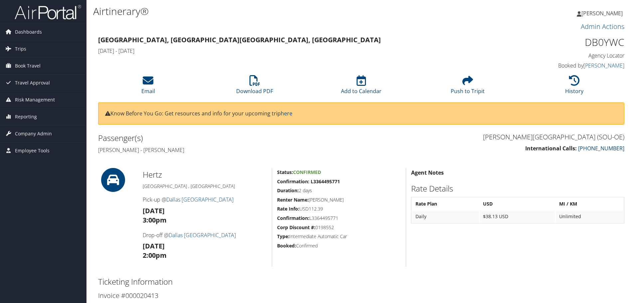 Image resolution: width=636 pixels, height=303 pixels. What do you see at coordinates (296, 227) in the screenshot?
I see `strong: Corp Discount #:` at bounding box center [296, 227].